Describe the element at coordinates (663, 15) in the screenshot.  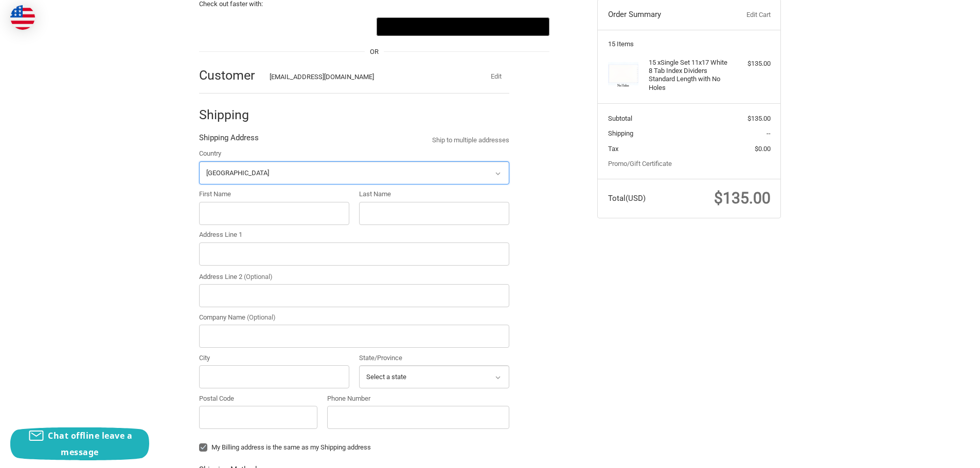
I see `h3: Order Summary` at that location.